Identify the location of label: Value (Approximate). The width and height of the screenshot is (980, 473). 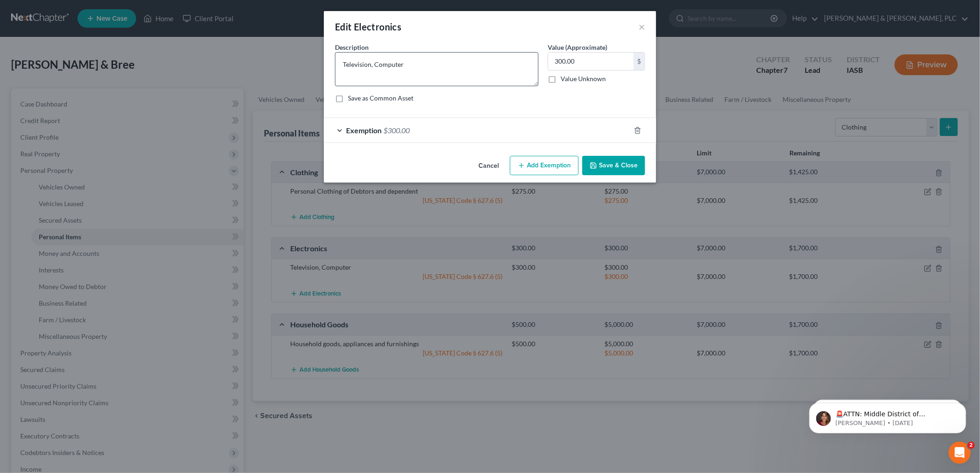
(577, 47).